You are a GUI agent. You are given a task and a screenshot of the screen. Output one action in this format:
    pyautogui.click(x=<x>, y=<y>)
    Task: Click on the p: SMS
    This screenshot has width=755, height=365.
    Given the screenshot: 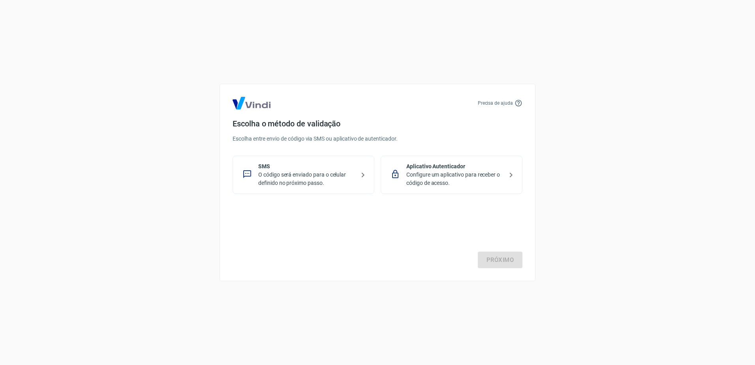 What is the action you would take?
    pyautogui.click(x=306, y=166)
    